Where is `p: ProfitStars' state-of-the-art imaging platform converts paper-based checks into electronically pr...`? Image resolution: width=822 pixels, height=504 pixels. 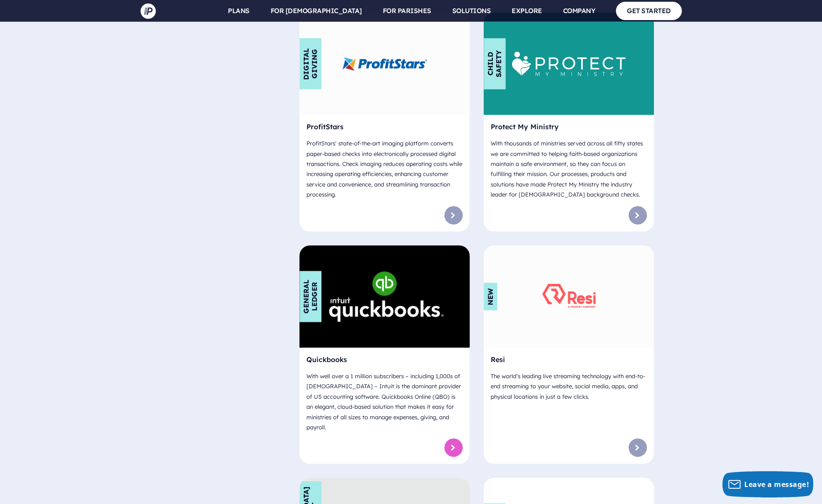 p: ProfitStars' state-of-the-art imaging platform converts paper-based checks into electronically pr... is located at coordinates (384, 169).